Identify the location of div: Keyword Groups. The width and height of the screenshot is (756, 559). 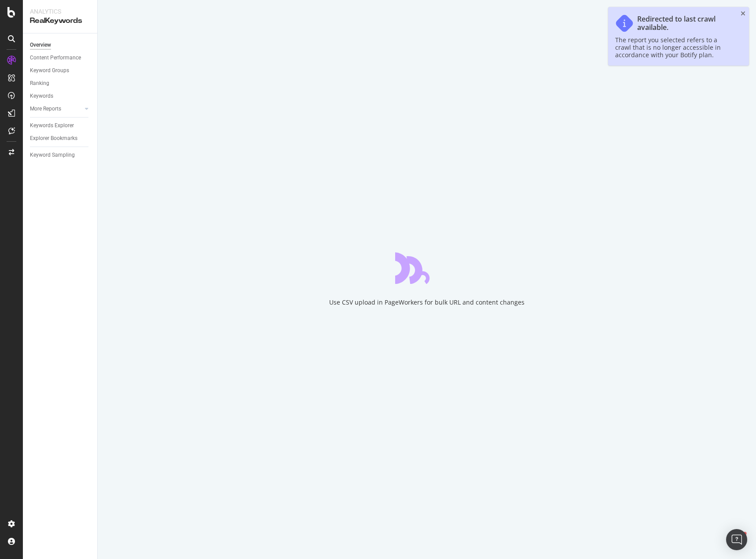
(49, 70).